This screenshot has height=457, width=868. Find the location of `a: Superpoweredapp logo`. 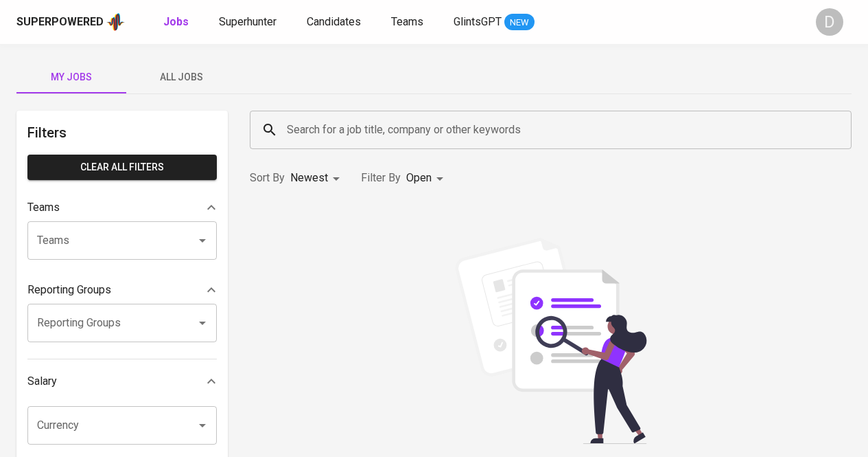

a: Superpoweredapp logo is located at coordinates (71, 22).